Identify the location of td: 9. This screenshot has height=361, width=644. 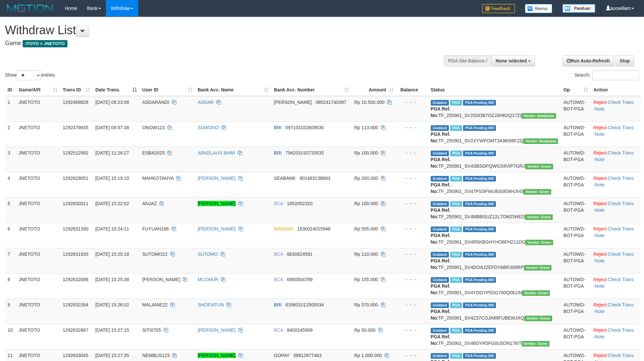
(11, 312).